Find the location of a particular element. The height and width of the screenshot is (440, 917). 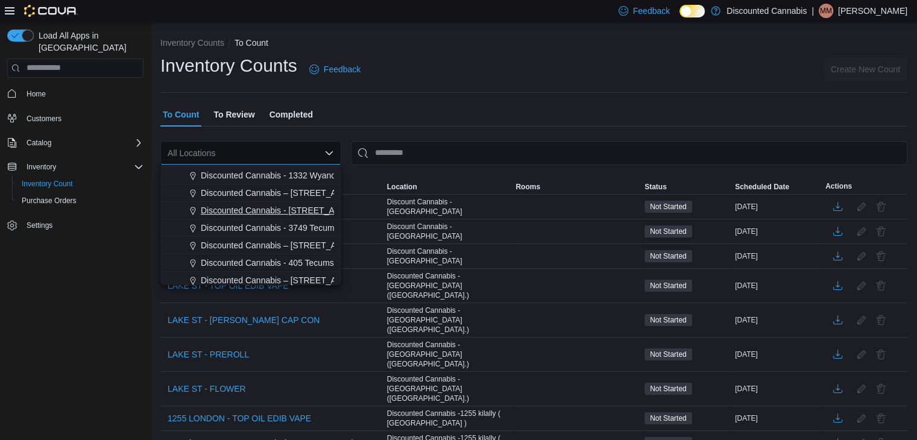

button: Purchase Orders is located at coordinates (80, 201).